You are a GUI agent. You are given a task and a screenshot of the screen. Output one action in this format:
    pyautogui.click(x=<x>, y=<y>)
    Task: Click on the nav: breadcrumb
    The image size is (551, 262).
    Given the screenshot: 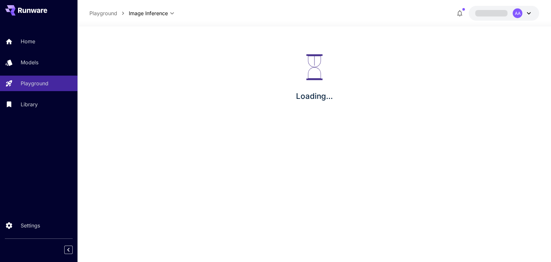 What is the action you would take?
    pyautogui.click(x=109, y=13)
    